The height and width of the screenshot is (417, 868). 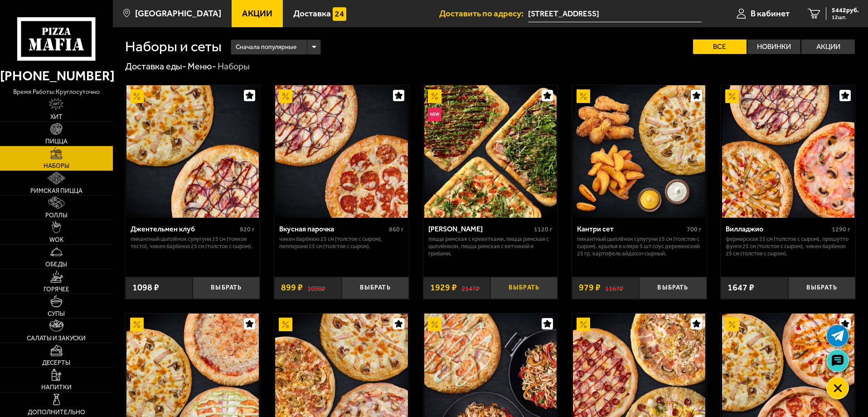 I want to click on span: 820 г, so click(x=247, y=229).